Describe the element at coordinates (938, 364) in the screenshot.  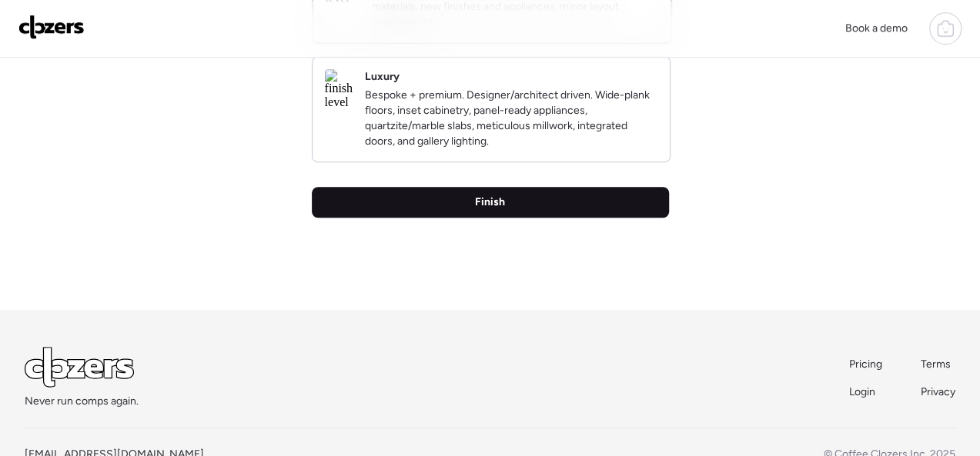
I see `a: Terms` at that location.